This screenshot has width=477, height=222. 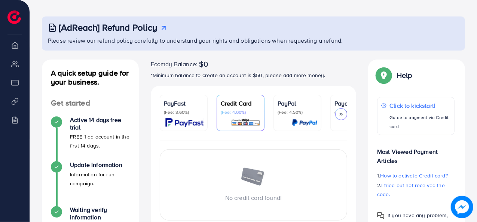 What do you see at coordinates (14, 17) in the screenshot?
I see `img: logo` at bounding box center [14, 17].